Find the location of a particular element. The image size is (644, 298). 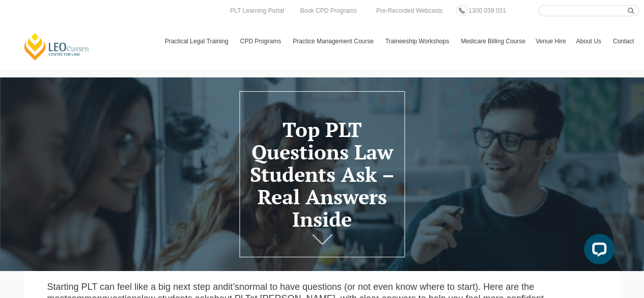

a: Traineeship Workshops is located at coordinates (418, 41).